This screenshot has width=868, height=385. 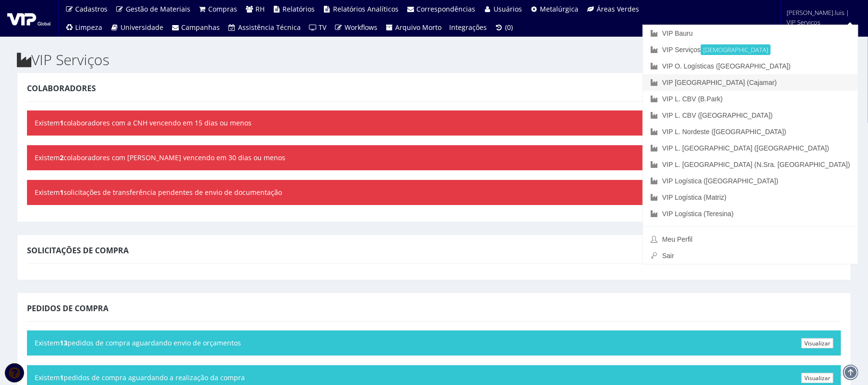 I want to click on span: Assistência Técnica, so click(x=270, y=27).